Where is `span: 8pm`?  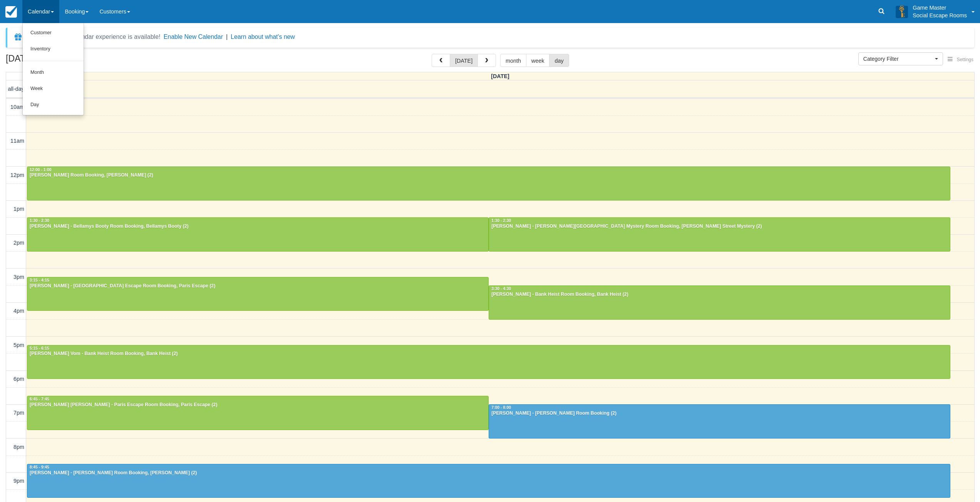 span: 8pm is located at coordinates (19, 447).